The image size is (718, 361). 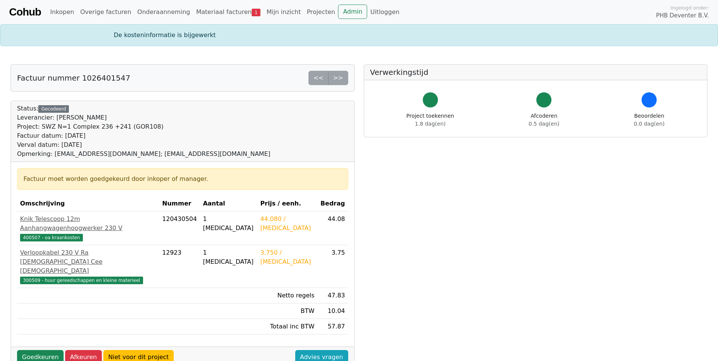 What do you see at coordinates (180, 228) in the screenshot?
I see `td: 120430504` at bounding box center [180, 228].